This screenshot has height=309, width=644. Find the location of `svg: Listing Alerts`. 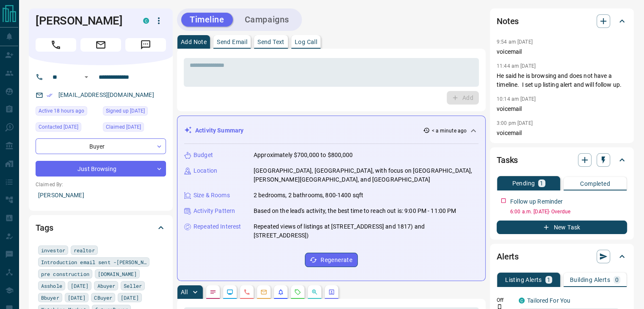

svg: Listing Alerts is located at coordinates (281, 292).